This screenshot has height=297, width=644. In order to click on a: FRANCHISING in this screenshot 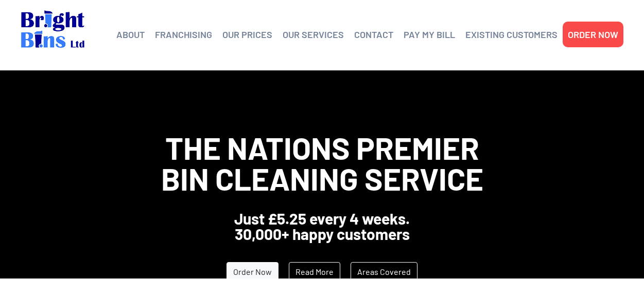, I will do `click(183, 35)`.